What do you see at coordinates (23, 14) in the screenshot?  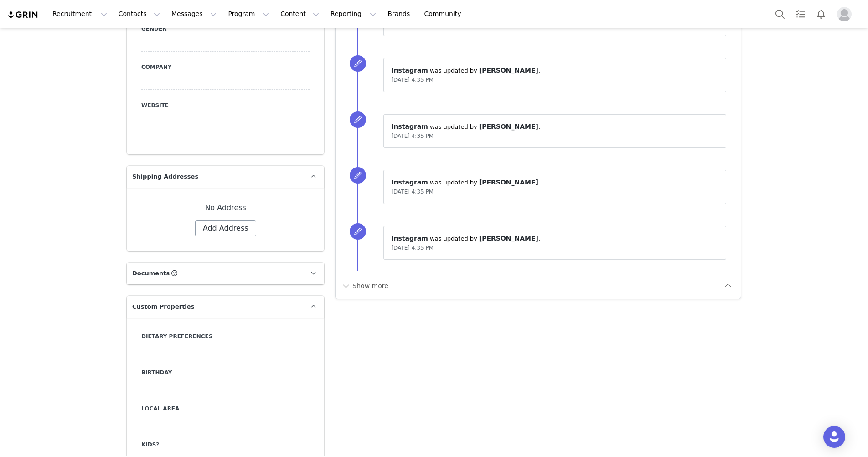 I see `img: grin logo` at bounding box center [23, 14].